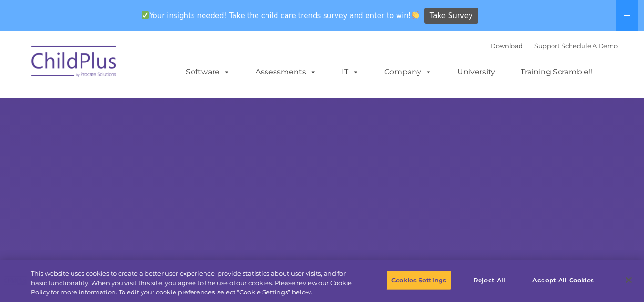 The image size is (644, 302). Describe the element at coordinates (451, 16) in the screenshot. I see `a: Take Survey` at that location.